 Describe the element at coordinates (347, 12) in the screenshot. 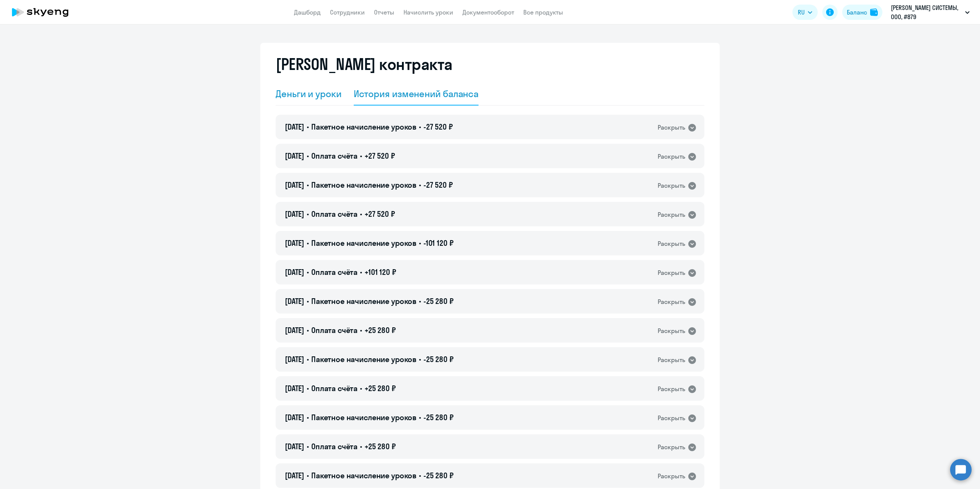

I see `a: Сотрудники` at that location.